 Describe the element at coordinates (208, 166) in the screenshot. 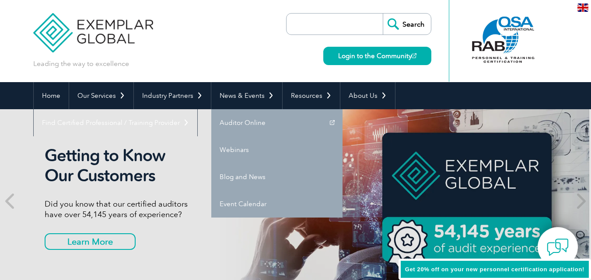

I see `h2: Getting to Know Our Customers` at that location.